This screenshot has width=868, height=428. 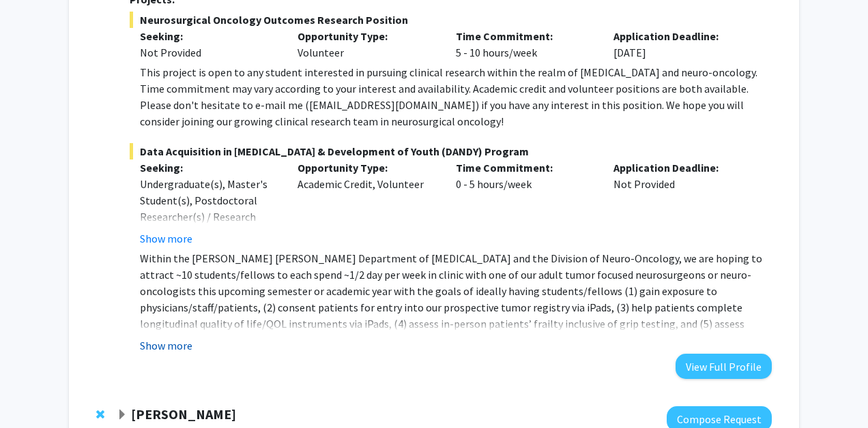 I want to click on div: 5 - 10 hours/week, so click(x=525, y=44).